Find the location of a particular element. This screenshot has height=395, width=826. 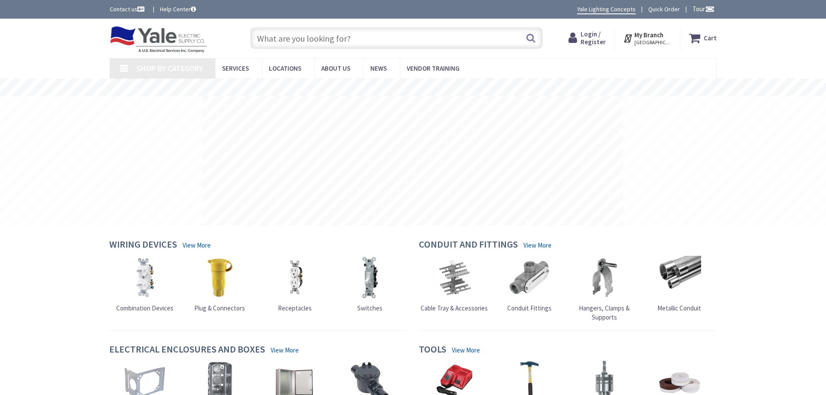

span: Vendor Training is located at coordinates (433, 68).